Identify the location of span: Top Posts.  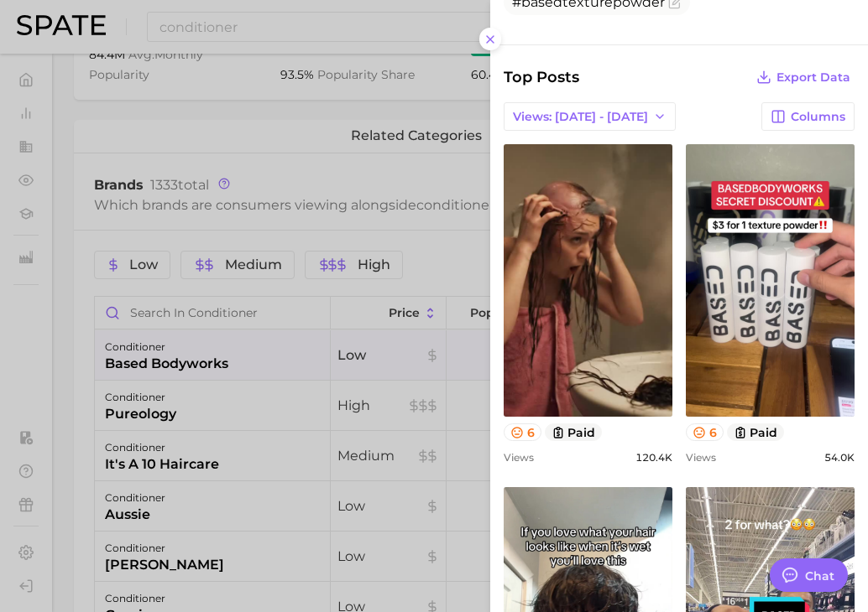
(542, 78).